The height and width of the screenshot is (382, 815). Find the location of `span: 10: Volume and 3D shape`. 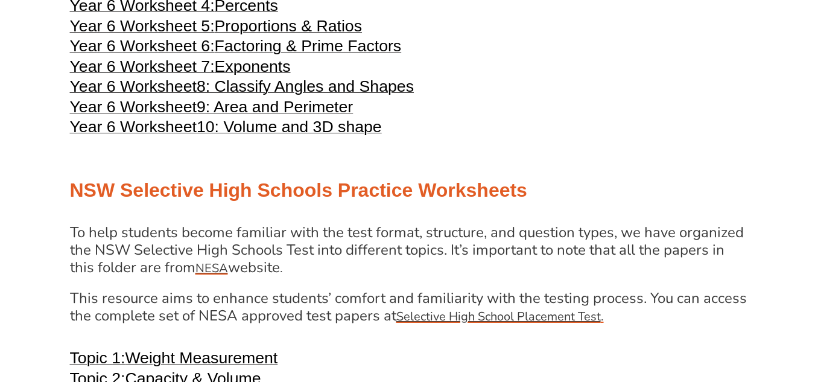

span: 10: Volume and 3D shape is located at coordinates (289, 127).